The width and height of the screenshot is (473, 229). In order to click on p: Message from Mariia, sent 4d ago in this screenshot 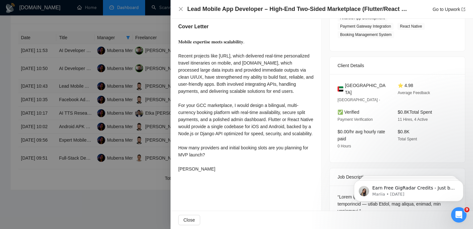, I will do `click(69, 28)`.